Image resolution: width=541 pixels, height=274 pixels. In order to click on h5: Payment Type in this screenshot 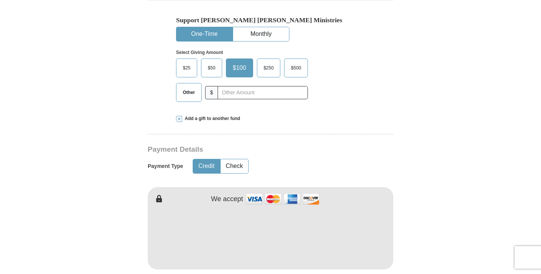, I will do `click(165, 166)`.